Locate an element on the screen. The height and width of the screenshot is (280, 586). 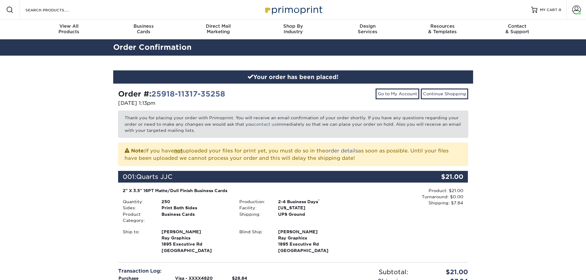
a: order details is located at coordinates (342, 151).